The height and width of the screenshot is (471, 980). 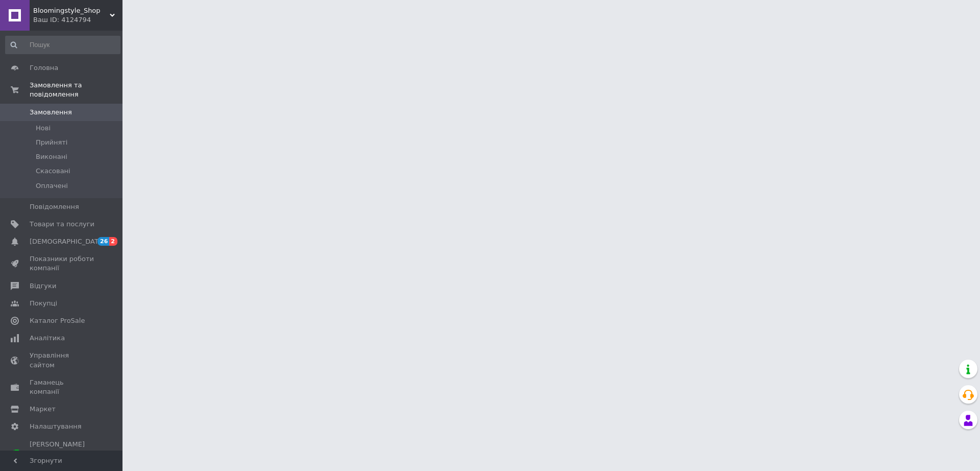 What do you see at coordinates (62, 263) in the screenshot?
I see `span: Показники роботи компанії` at bounding box center [62, 263].